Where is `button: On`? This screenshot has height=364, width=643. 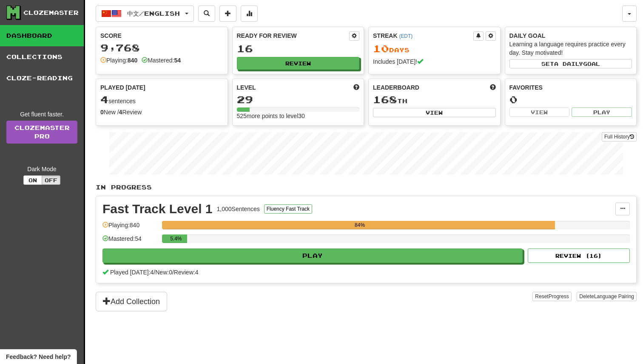
button: On is located at coordinates (33, 180).